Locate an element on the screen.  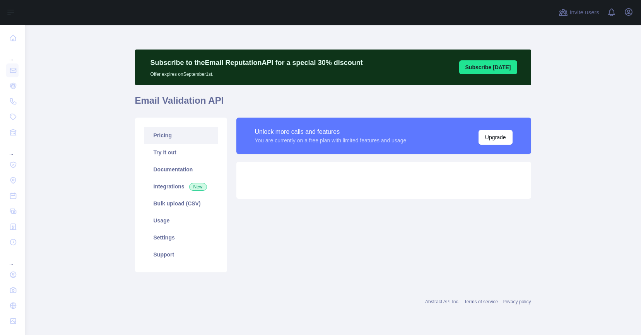
span: New is located at coordinates (198, 187).